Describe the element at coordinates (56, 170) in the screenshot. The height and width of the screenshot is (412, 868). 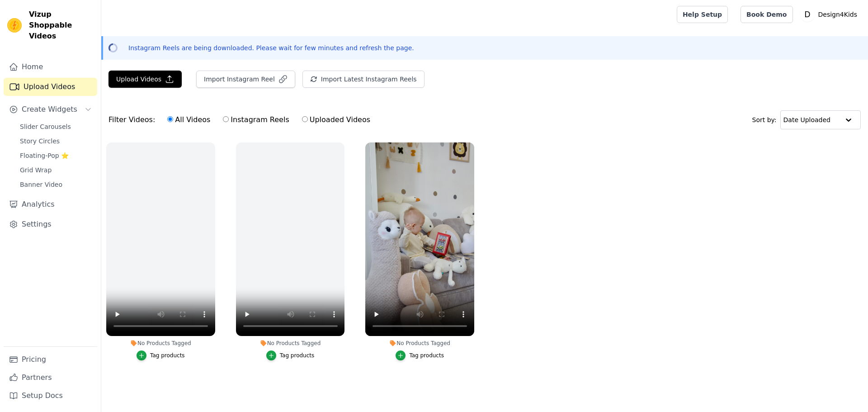
I see `a: Grid Wrap` at that location.